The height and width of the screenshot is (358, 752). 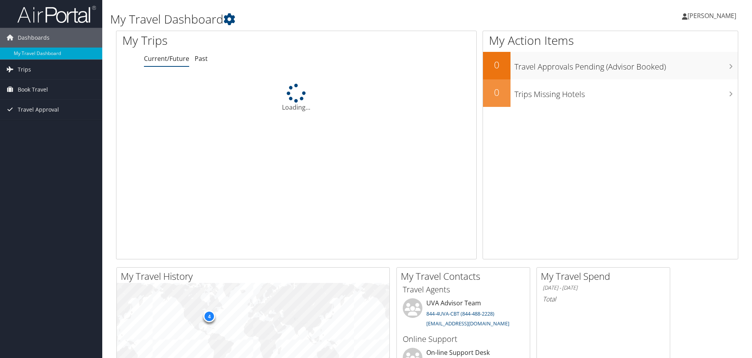 I want to click on a: 0Travel Approvals Pending (Advisor Booked), so click(x=610, y=66).